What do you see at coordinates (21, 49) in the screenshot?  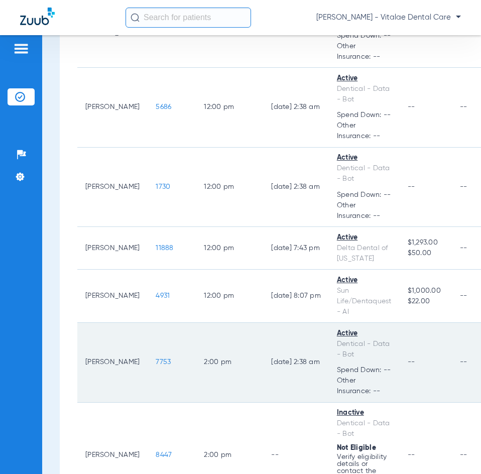 I see `img: hamburger-icon` at bounding box center [21, 49].